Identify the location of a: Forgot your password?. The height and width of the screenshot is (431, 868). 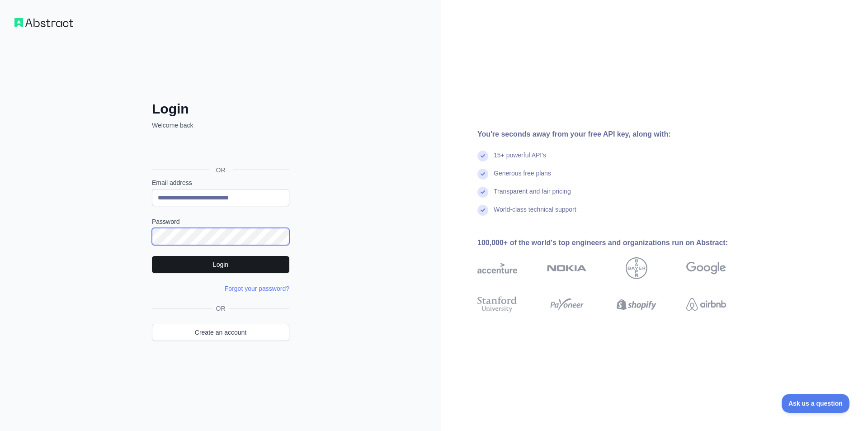
(257, 288).